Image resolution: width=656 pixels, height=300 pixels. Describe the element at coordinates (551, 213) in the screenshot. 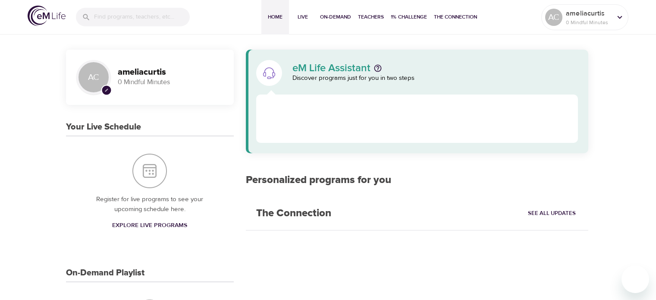

I see `a: See All Updates` at that location.